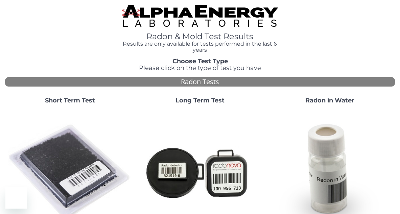 The image size is (400, 214). I want to click on span: Please click on the type of test you have, so click(200, 68).